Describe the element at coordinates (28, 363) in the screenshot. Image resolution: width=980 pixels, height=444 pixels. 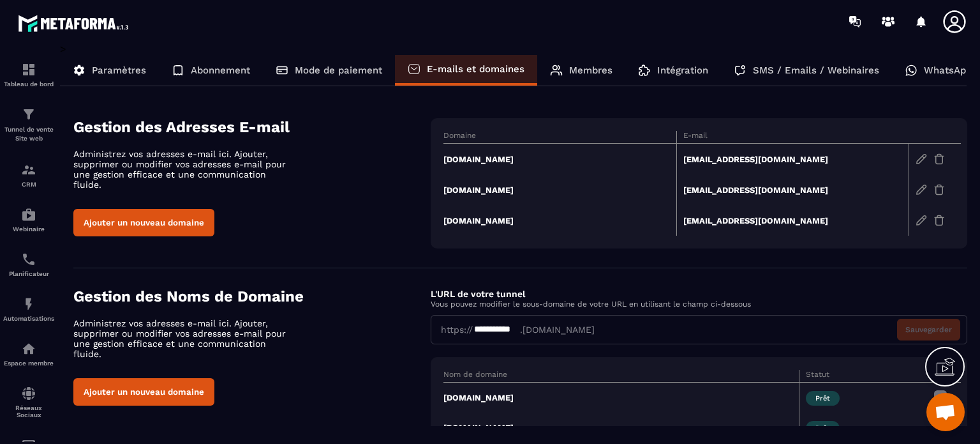
I see `p: Espace membre` at that location.